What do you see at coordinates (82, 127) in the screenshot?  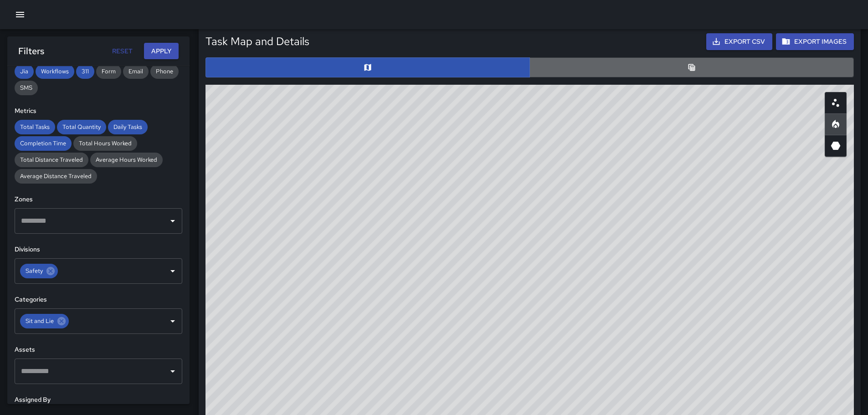 I see `span: Total Quantity` at bounding box center [82, 127].